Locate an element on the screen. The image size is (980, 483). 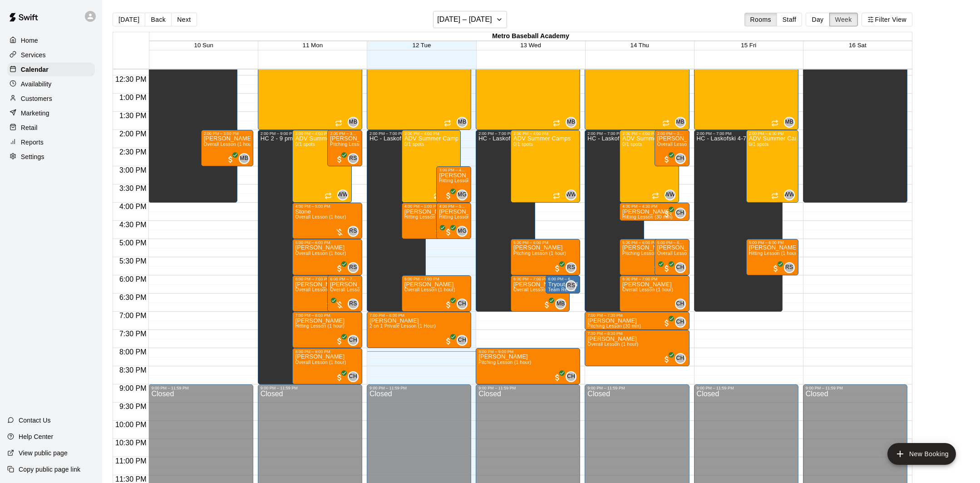
span: Hitting Lesson (1 hour) is located at coordinates (773, 253).